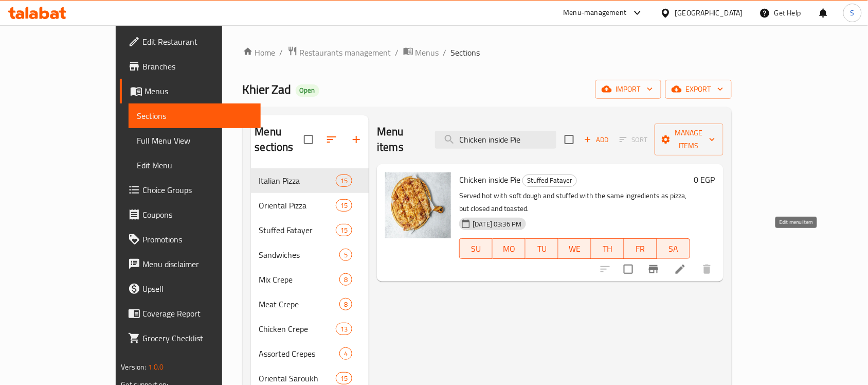 This screenshot has width=868, height=385. Describe the element at coordinates (418, 206) in the screenshot. I see `img: Chicken inside Pie` at that location.